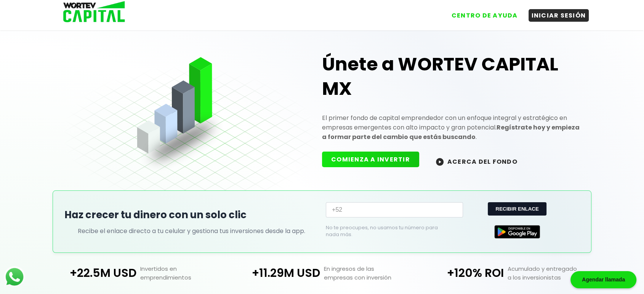 This screenshot has width=644, height=294. Describe the element at coordinates (374, 161) in the screenshot. I see `a: COMIENZA A INVERTIR` at that location.